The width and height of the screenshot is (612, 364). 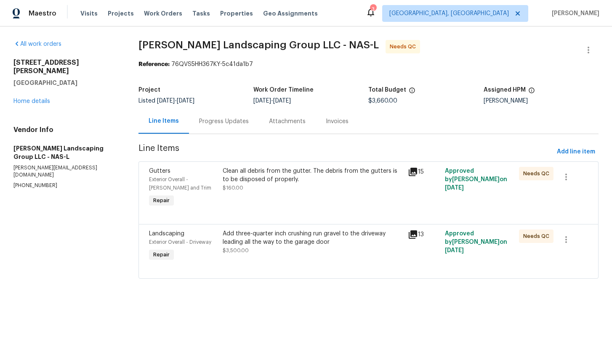 I want to click on span: $3,660.00, so click(x=383, y=101).